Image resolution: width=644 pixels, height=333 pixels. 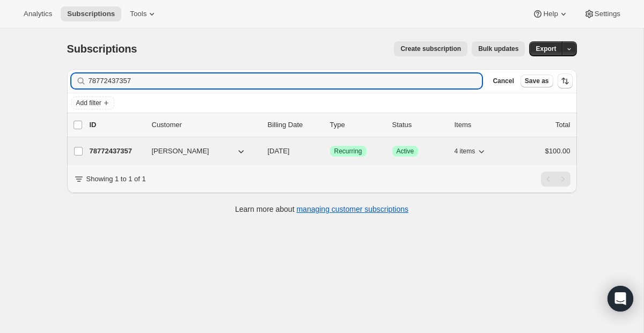 I want to click on span: Export, so click(x=545, y=49).